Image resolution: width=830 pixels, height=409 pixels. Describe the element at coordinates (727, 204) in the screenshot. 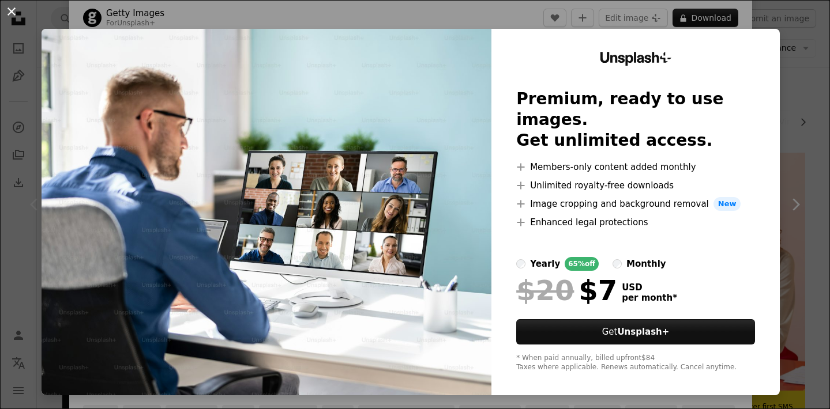

I see `span: New` at that location.